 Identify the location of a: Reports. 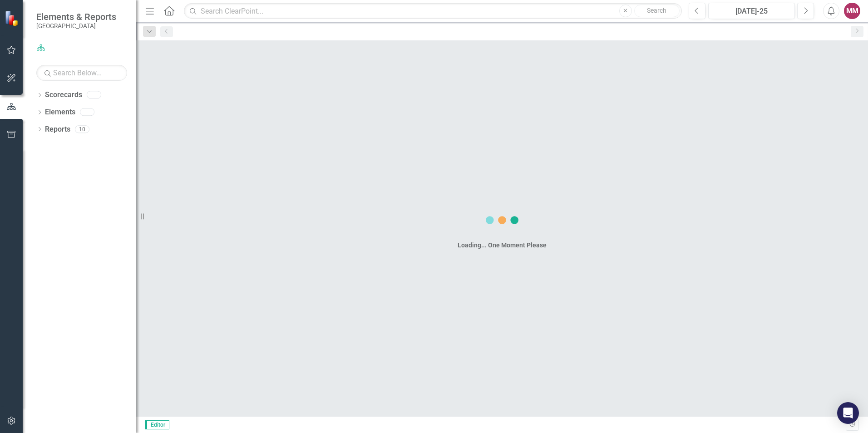
(58, 129).